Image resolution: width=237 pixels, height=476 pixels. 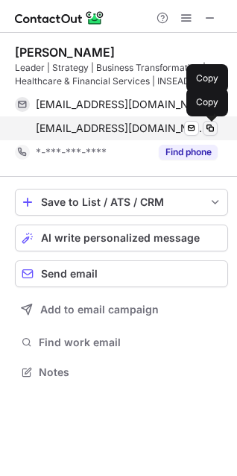 I want to click on button: Add to email campaign, so click(x=122, y=310).